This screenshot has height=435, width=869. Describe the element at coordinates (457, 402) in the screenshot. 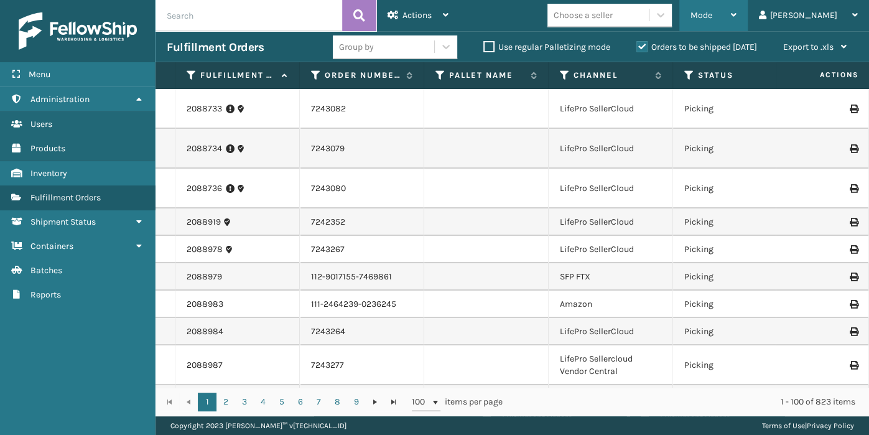

I see `span: items per page` at that location.